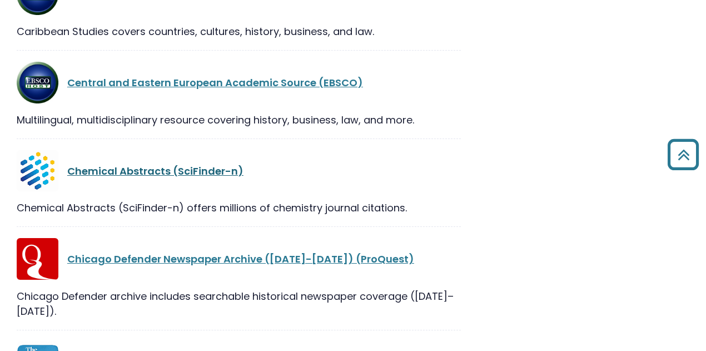 The image size is (706, 351). I want to click on img: ProQuest, so click(37, 259).